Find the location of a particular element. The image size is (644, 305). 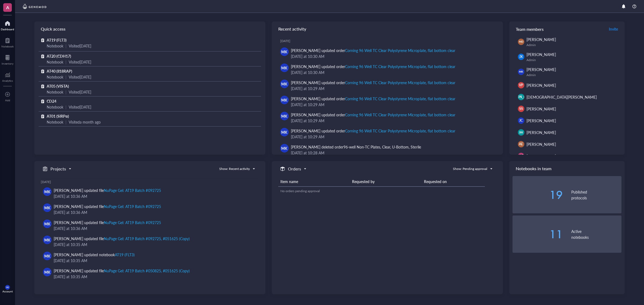

span: AE is located at coordinates (521, 144).